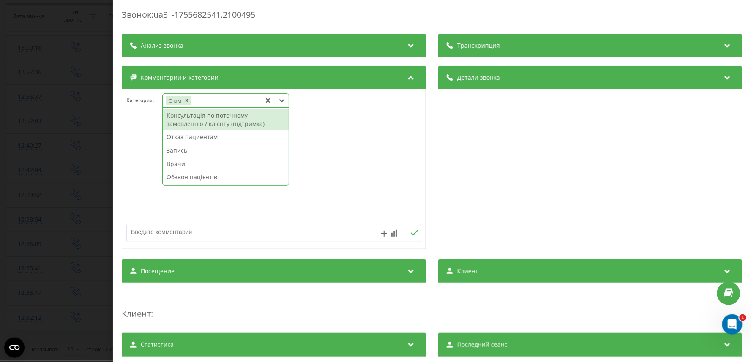 The height and width of the screenshot is (362, 751). Describe the element at coordinates (482, 345) in the screenshot. I see `span: Последний сеанс` at that location.